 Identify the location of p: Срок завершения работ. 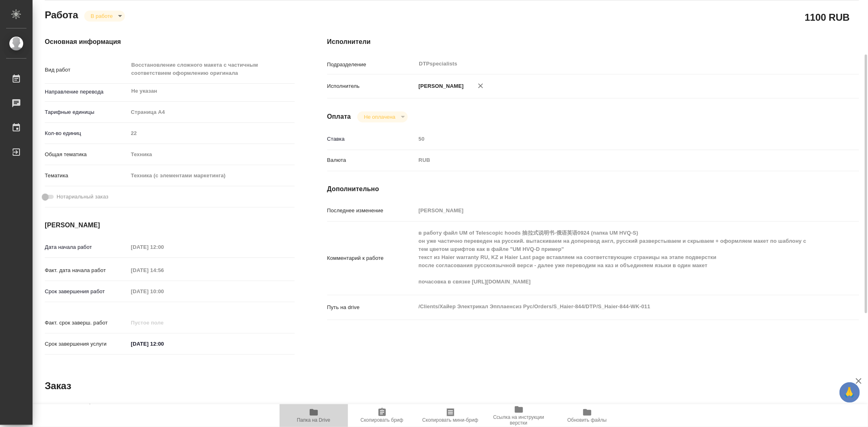
(86, 292).